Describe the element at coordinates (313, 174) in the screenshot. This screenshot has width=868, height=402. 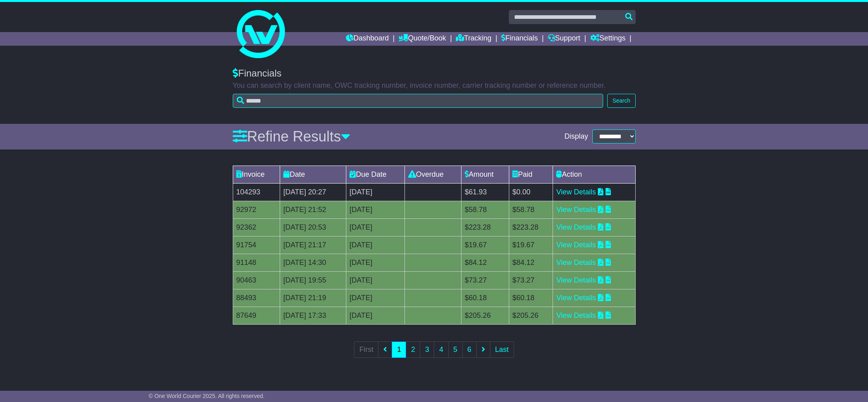
I see `td: Date` at that location.